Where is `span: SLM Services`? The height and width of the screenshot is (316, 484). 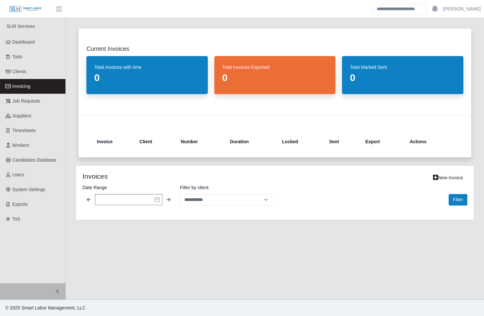 span: SLM Services is located at coordinates (21, 26).